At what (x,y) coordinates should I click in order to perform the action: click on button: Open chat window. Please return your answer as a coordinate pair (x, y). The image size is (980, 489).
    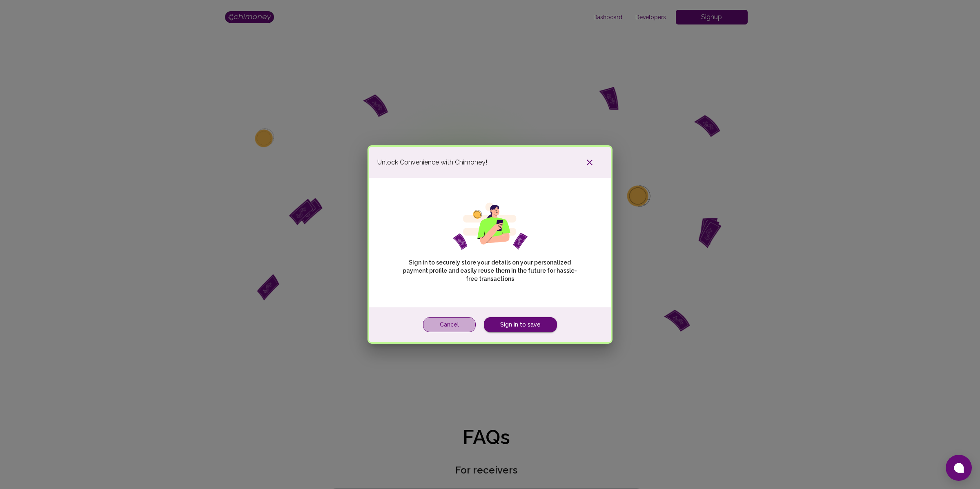
    Looking at the image, I should click on (959, 468).